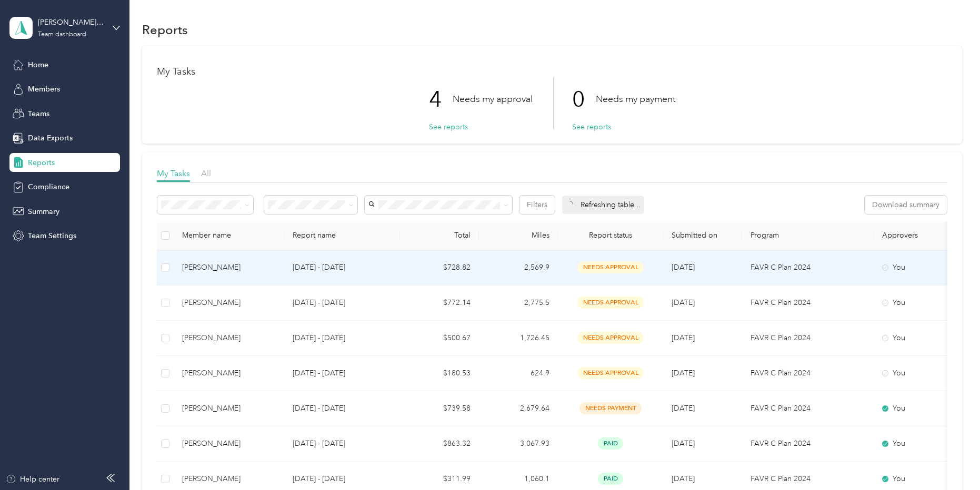  Describe the element at coordinates (342, 235) in the screenshot. I see `th: Report name` at that location.